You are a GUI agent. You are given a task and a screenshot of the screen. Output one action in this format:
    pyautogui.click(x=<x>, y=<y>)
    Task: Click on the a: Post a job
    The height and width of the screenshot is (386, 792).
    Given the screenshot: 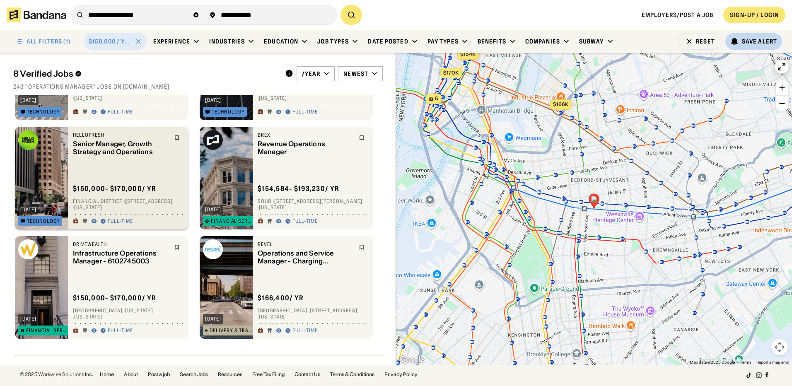 What is the action you would take?
    pyautogui.click(x=159, y=374)
    